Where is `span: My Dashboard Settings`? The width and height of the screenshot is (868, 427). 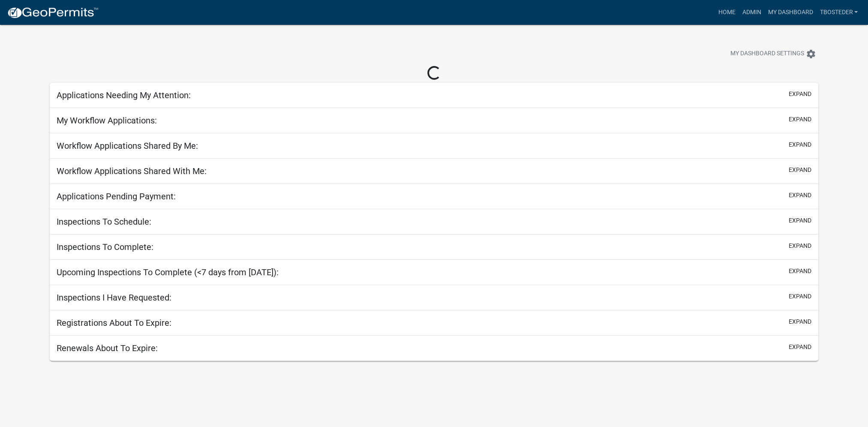 span: My Dashboard Settings is located at coordinates (767, 54).